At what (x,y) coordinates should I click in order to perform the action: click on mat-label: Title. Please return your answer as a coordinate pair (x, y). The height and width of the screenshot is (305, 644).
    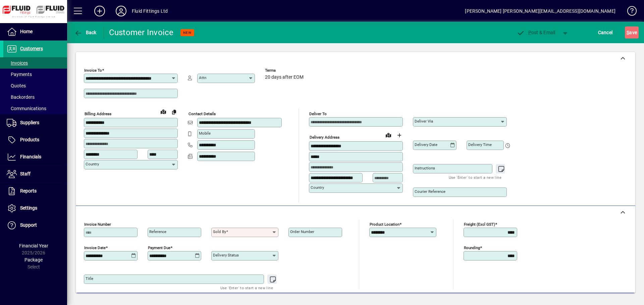
    Looking at the image, I should click on (89, 279).